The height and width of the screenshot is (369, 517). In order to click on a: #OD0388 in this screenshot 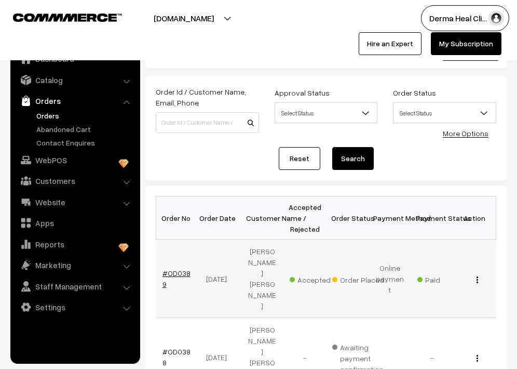, I will do `click(177, 357)`.